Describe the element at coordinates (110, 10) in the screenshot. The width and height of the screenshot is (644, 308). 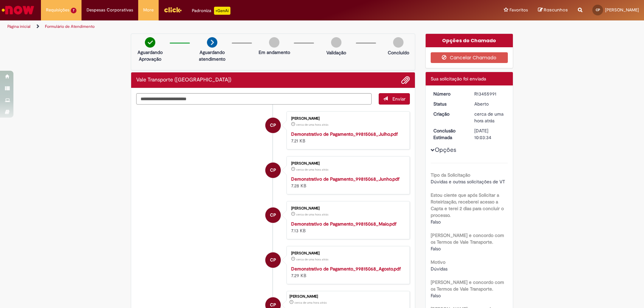
I see `span: Despesas Corporativas` at that location.